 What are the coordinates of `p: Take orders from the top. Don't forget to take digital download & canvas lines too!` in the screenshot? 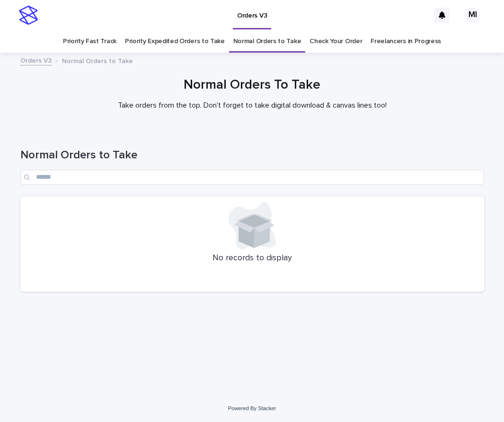 It's located at (253, 105).